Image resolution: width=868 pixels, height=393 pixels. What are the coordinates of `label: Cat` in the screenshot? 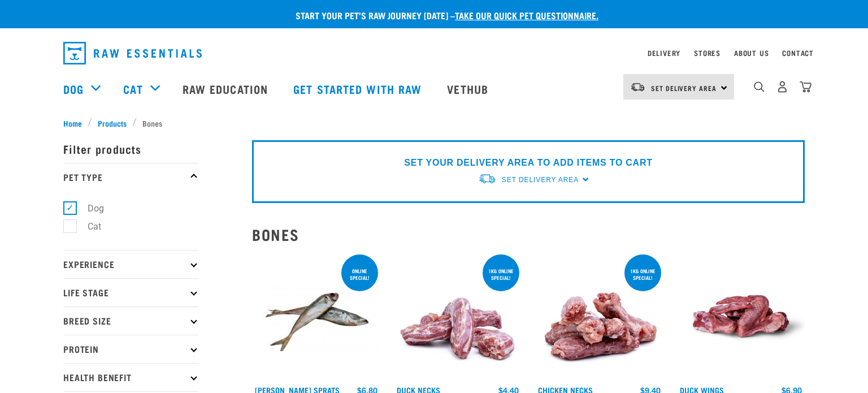 It's located at (88, 226).